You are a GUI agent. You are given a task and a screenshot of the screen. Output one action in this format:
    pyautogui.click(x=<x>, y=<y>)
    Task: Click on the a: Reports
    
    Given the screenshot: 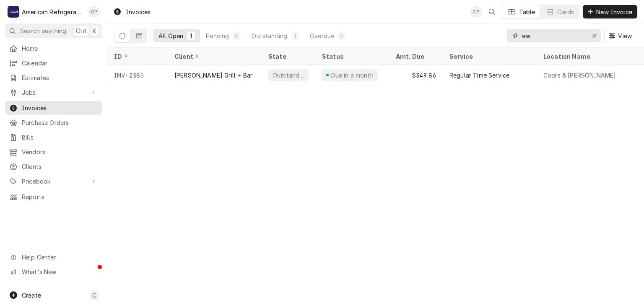 What is the action you would take?
    pyautogui.click(x=53, y=197)
    